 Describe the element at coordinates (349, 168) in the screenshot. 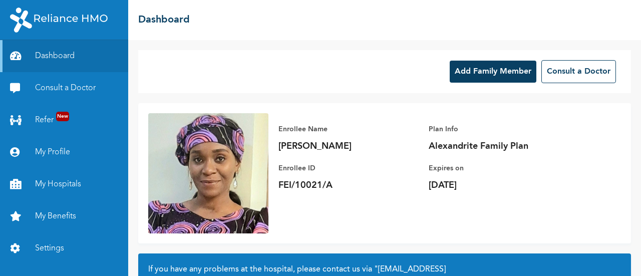

I see `p: Enrollee ID` at that location.